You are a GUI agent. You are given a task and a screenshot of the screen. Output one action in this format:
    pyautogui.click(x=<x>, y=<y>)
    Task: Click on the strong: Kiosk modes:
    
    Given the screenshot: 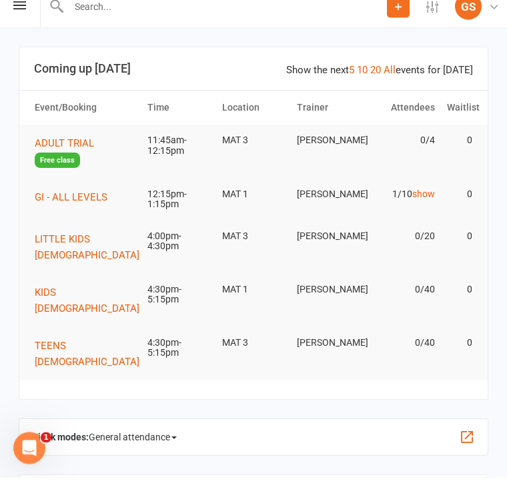 What is the action you would take?
    pyautogui.click(x=60, y=453)
    